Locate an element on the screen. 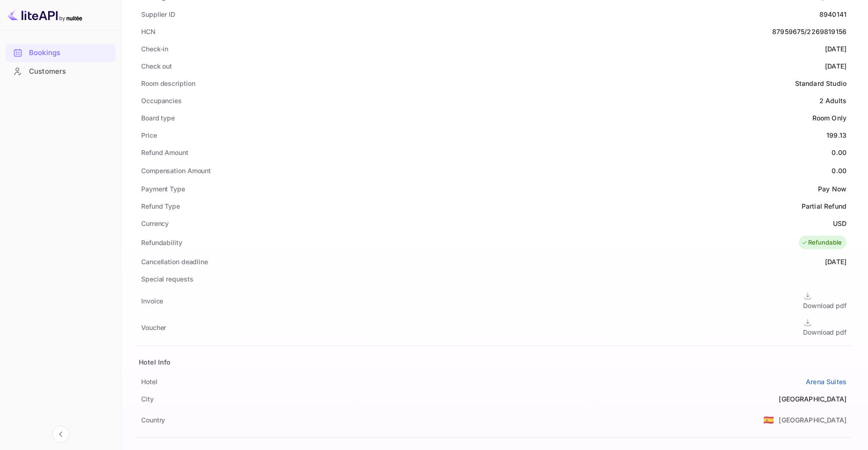 The height and width of the screenshot is (450, 868). div: Occupancies is located at coordinates (161, 100).